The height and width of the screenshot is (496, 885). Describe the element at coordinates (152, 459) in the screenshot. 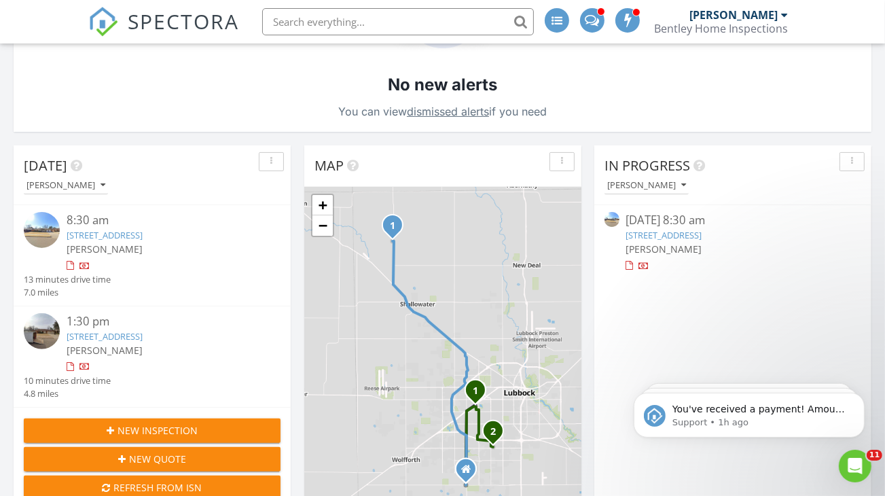

I see `button: New Quote` at that location.